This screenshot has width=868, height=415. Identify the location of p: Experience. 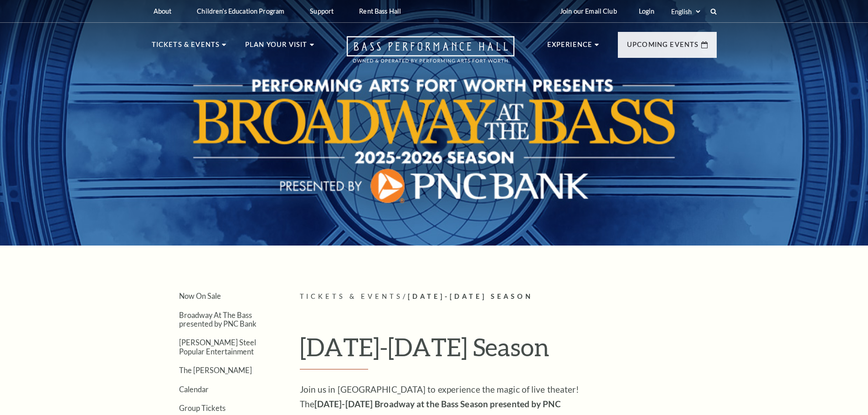
(570, 47).